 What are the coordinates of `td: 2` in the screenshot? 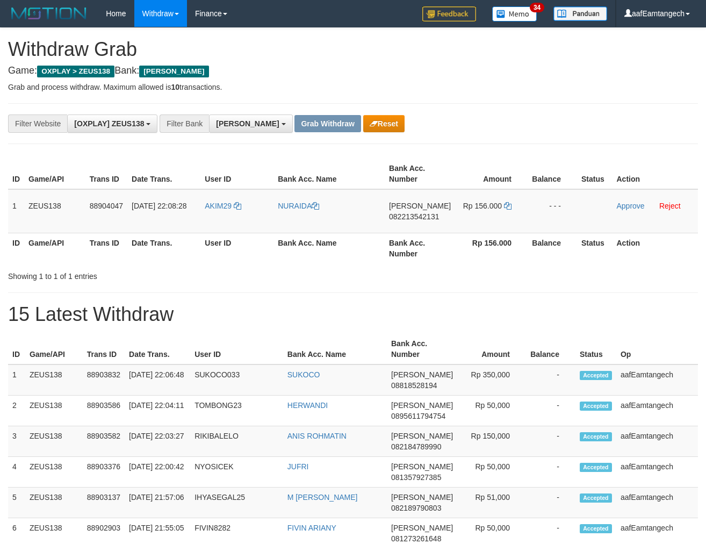 It's located at (17, 410).